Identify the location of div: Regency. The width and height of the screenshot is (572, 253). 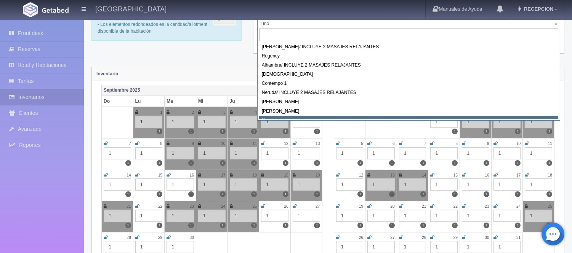
(408, 56).